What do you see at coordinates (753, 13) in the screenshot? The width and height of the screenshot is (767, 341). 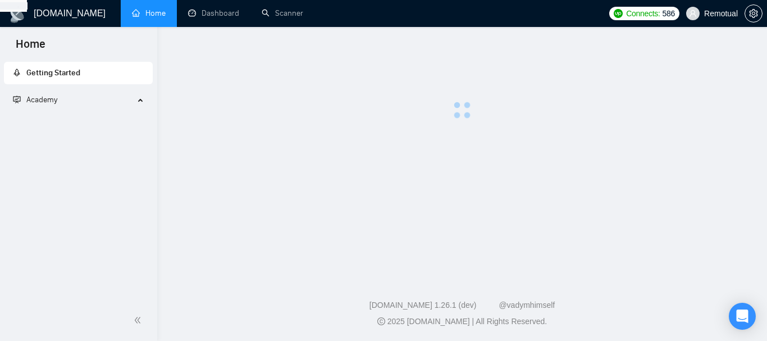 I see `span: setting` at bounding box center [753, 13].